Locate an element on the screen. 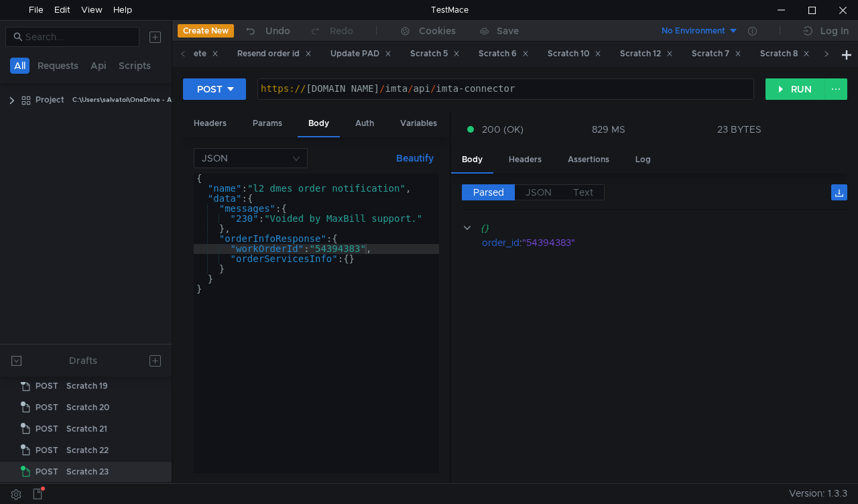 The width and height of the screenshot is (858, 504). div: Scratch 5 is located at coordinates (435, 54).